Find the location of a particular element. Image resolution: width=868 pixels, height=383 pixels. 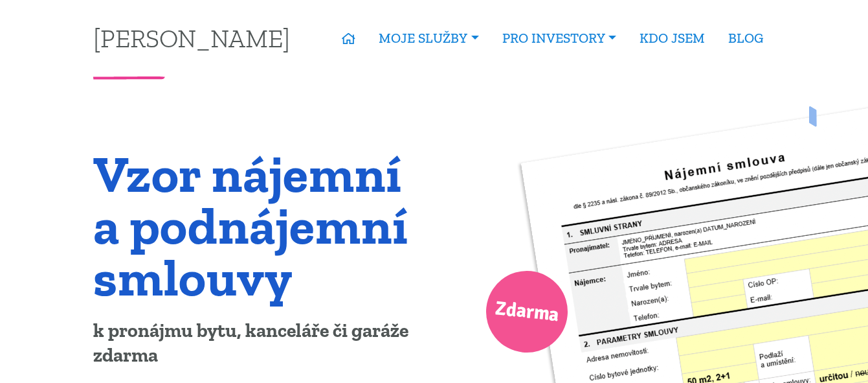

a: PRO INVESTORY is located at coordinates (560, 39).